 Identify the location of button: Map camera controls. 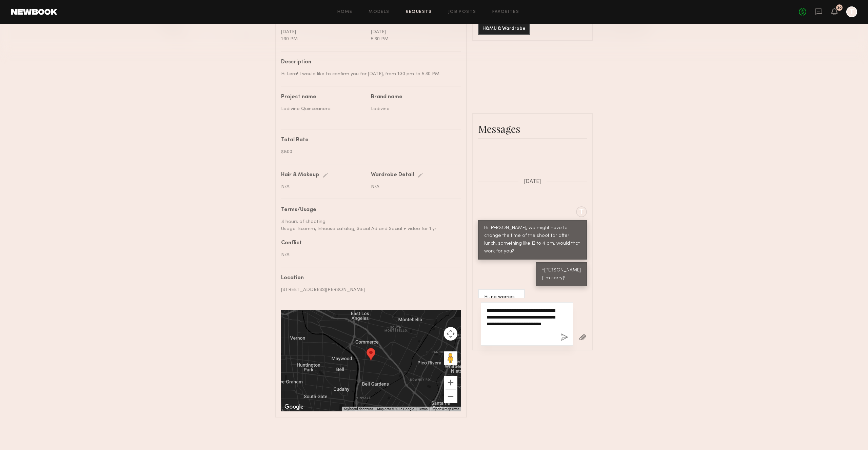
(451, 334).